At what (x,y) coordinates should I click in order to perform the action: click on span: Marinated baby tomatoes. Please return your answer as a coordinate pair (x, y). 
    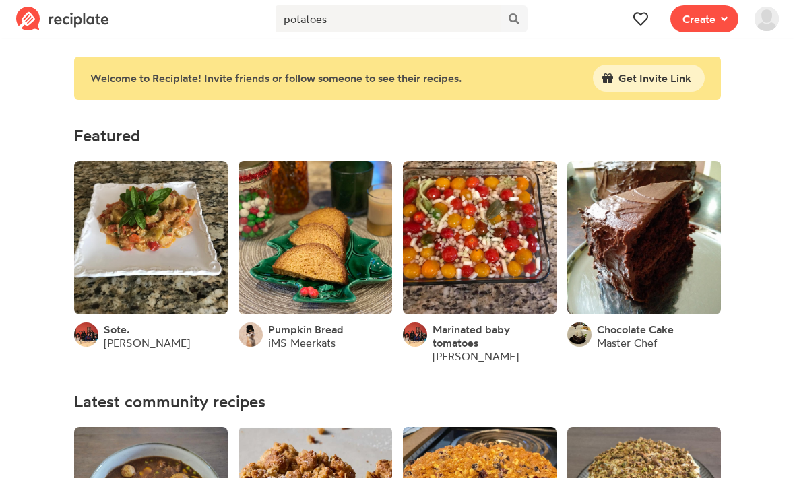
    Looking at the image, I should click on (471, 336).